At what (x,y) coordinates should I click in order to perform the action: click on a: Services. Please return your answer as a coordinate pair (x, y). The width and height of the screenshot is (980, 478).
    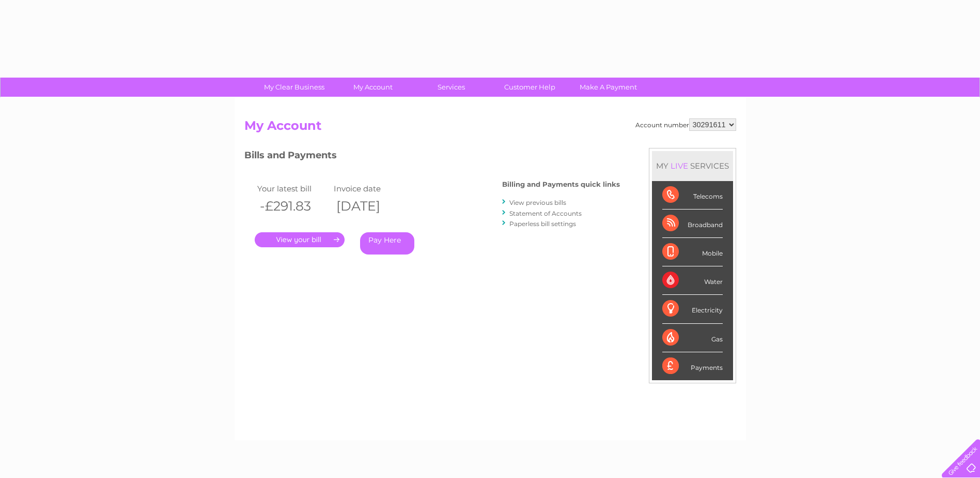
    Looking at the image, I should click on (451, 87).